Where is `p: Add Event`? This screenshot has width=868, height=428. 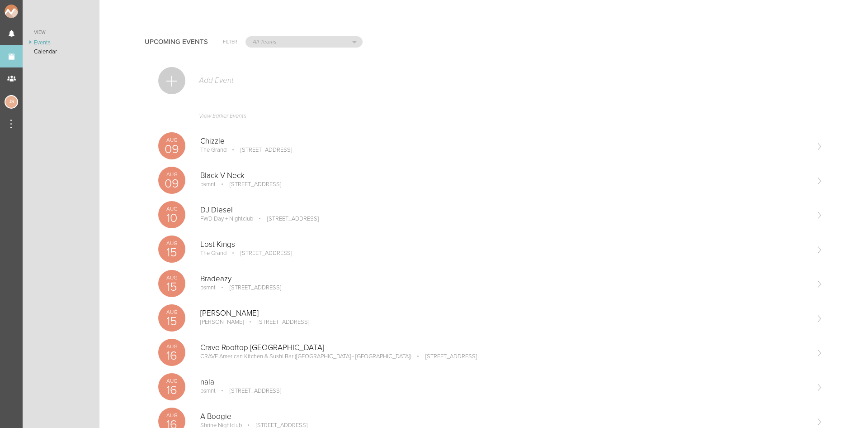
p: Add Event is located at coordinates (216, 80).